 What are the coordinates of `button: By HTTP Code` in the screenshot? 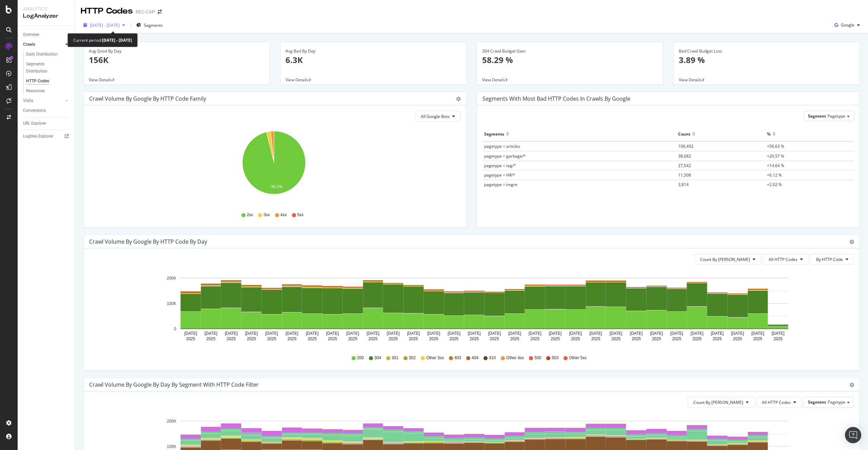 It's located at (832, 259).